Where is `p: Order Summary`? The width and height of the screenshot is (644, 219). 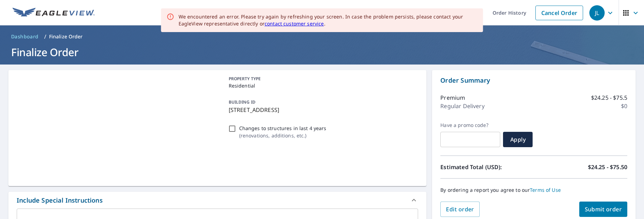
p: Order Summary is located at coordinates (534, 80).